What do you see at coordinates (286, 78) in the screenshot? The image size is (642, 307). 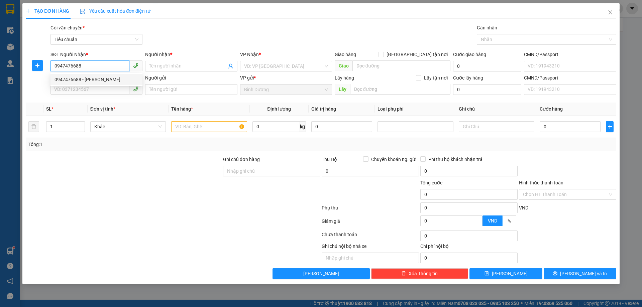 I see `div: VP gửi` at bounding box center [286, 78].